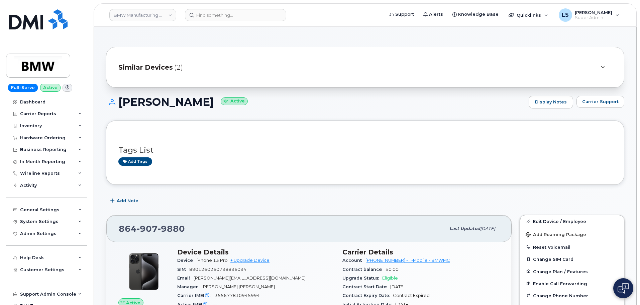 Image resolution: width=640 pixels, height=305 pixels. I want to click on span: 8901260260798896094, so click(218, 269).